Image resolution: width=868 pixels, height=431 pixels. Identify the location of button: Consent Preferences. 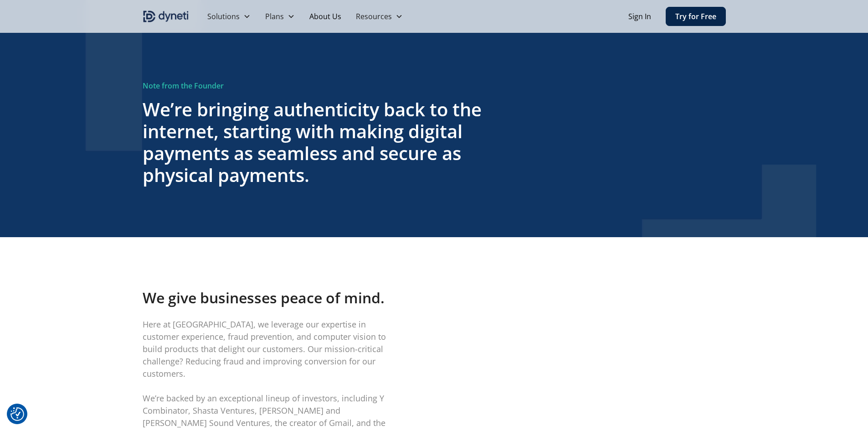
(17, 414).